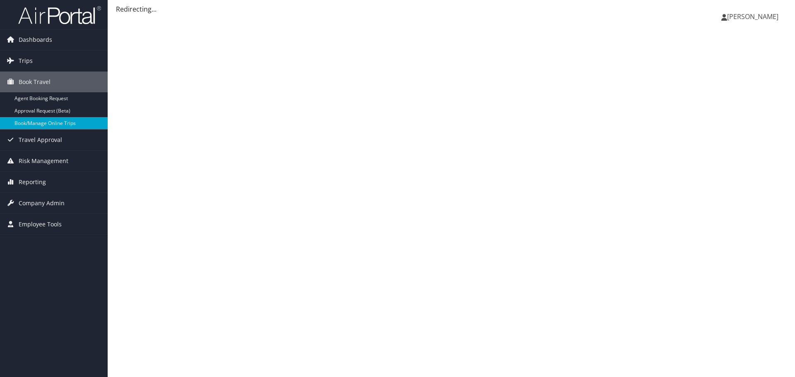 The image size is (795, 377). I want to click on span: Dashboards, so click(35, 40).